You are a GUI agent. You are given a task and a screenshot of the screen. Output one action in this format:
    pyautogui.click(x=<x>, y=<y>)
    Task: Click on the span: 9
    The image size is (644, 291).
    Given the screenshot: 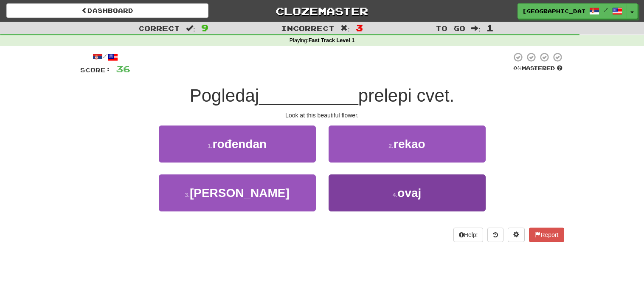 What is the action you would take?
    pyautogui.click(x=205, y=28)
    